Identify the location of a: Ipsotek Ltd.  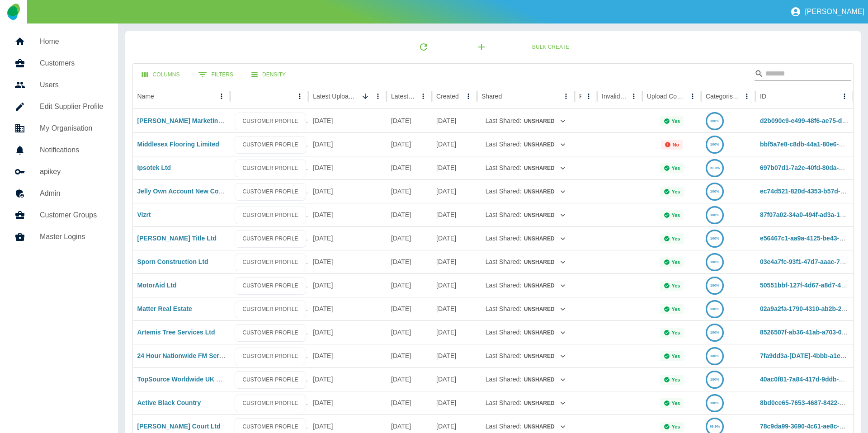
(154, 168).